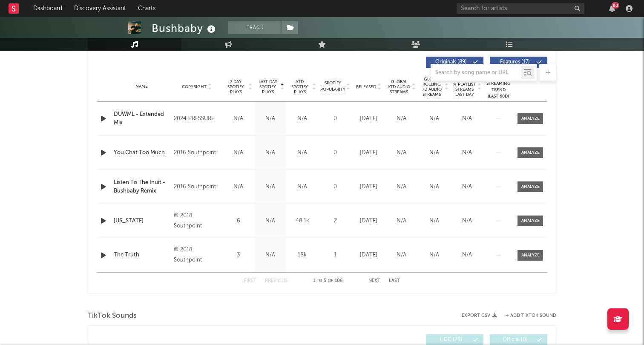 The height and width of the screenshot is (345, 644). Describe the element at coordinates (238, 255) in the screenshot. I see `div: 3` at that location.